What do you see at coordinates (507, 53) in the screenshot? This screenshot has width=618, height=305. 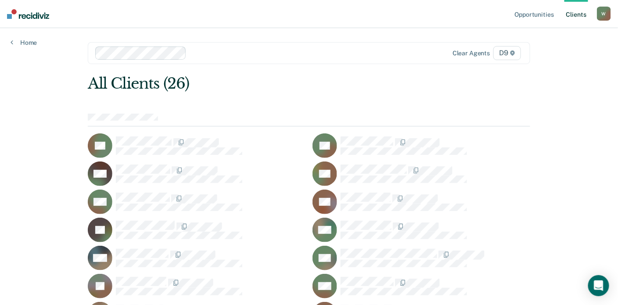 I see `span: D9` at bounding box center [507, 53].